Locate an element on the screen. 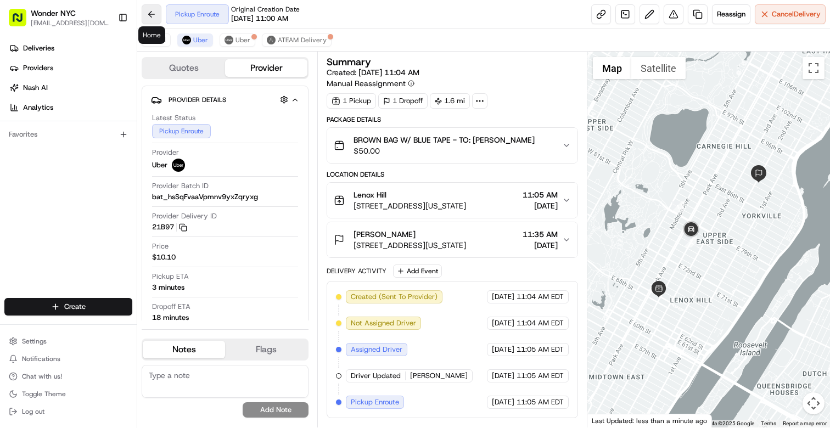  span: Map data ©2025 Google is located at coordinates (724, 423).